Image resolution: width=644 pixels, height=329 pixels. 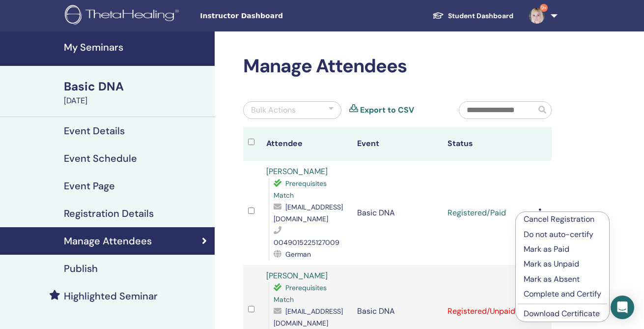 What do you see at coordinates (398, 66) in the screenshot?
I see `h2: Manage Attendees` at bounding box center [398, 66].